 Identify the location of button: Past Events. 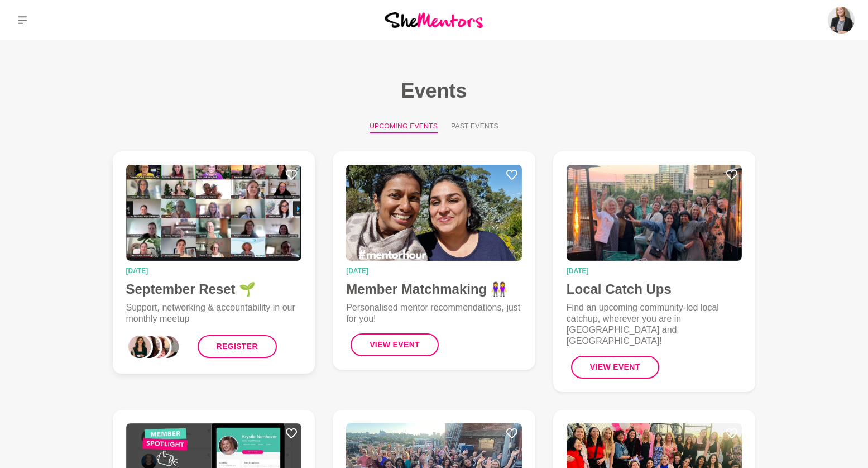
(475, 127).